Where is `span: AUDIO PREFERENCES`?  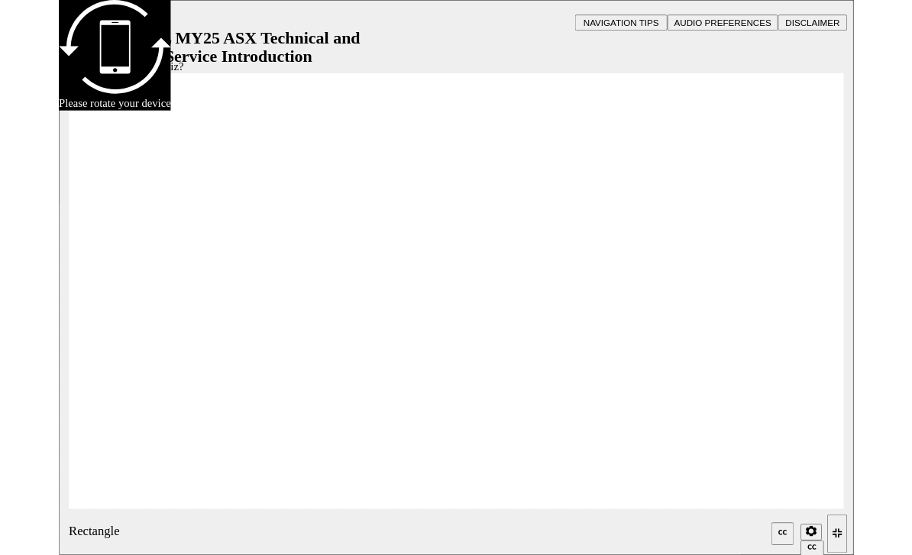 span: AUDIO PREFERENCES is located at coordinates (761, 26).